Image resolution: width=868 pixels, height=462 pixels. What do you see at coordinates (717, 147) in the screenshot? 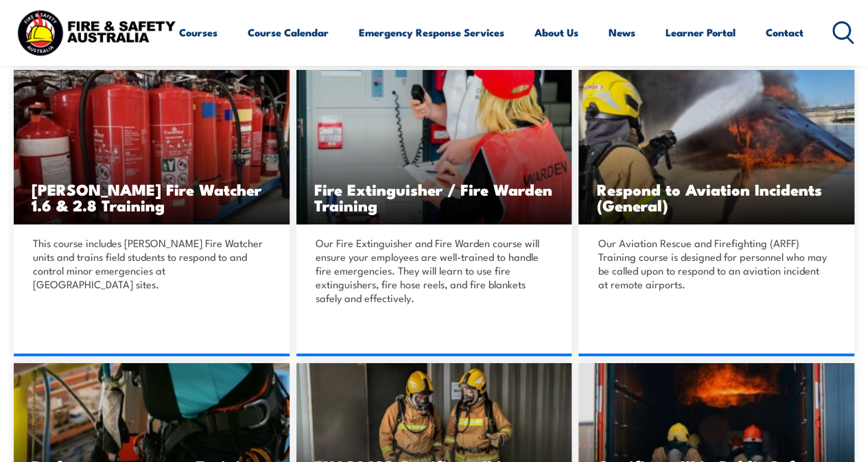
I see `a: Respond to Aviation Incidents (General)` at bounding box center [717, 147].